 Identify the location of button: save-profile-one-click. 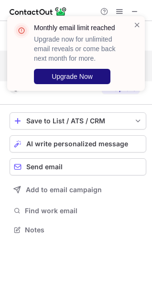
(78, 121).